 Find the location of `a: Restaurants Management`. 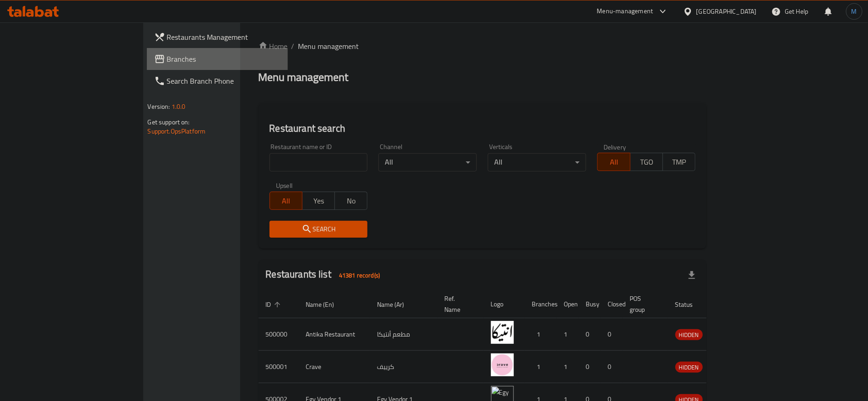

a: Restaurants Management is located at coordinates (217, 37).